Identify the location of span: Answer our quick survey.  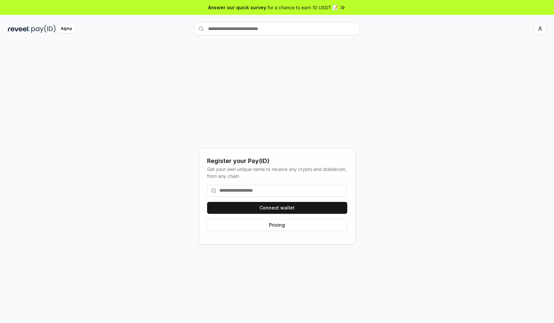
(237, 7).